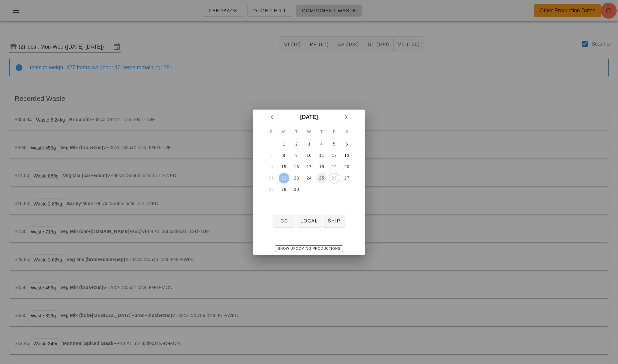 Image resolution: width=618 pixels, height=364 pixels. Describe the element at coordinates (347, 167) in the screenshot. I see `button: 20` at that location.